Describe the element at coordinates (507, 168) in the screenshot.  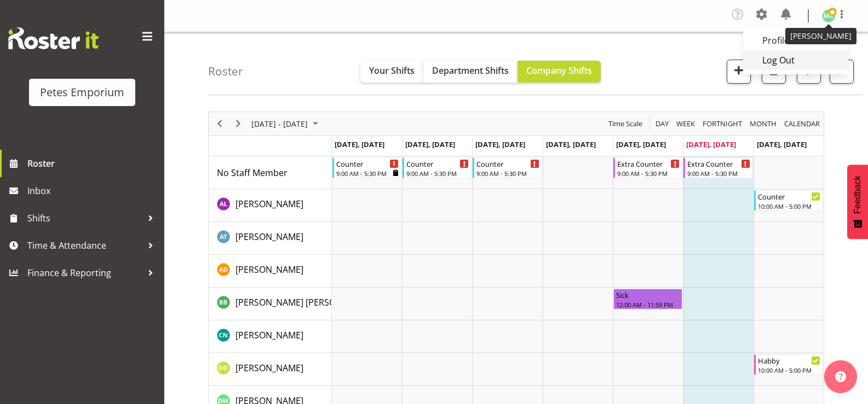
I see `div: No Staff Member"s event - Counter Begin From Wednesday, September 3, 2025 at 9:00:00 AM GMT+12:00...` at that location.